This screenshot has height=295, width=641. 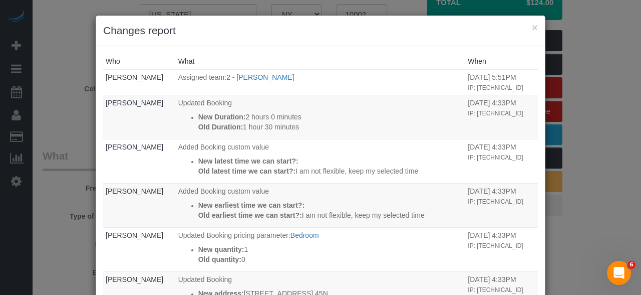 What do you see at coordinates (202, 77) in the screenshot?
I see `span: Assigned team:` at bounding box center [202, 77].